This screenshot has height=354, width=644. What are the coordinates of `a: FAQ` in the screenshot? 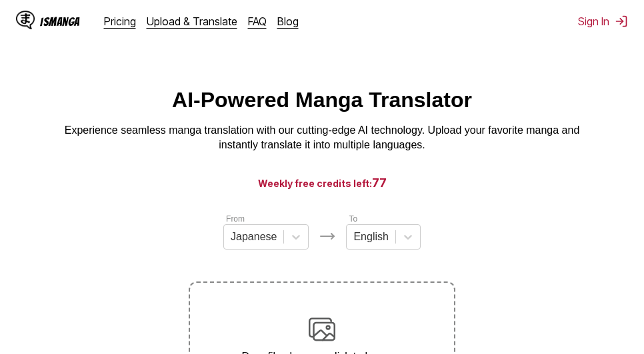 It's located at (257, 21).